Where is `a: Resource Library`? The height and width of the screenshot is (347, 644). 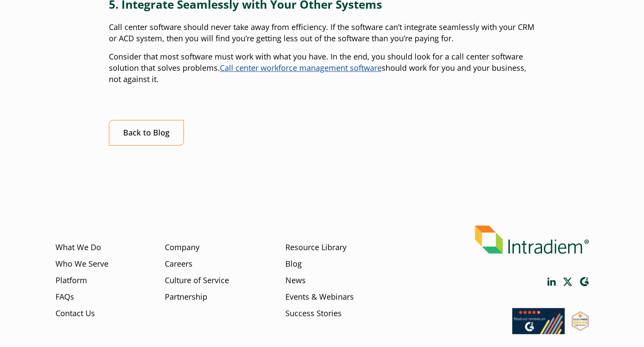
a: Resource Library is located at coordinates (315, 247).